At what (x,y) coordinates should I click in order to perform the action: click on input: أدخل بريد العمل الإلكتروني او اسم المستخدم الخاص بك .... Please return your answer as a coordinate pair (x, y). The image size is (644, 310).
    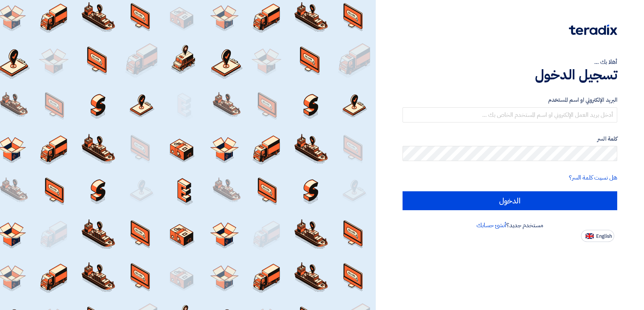
    Looking at the image, I should click on (510, 115).